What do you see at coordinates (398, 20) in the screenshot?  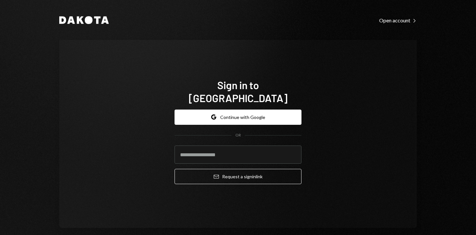 I see `a: Open account` at bounding box center [398, 20].